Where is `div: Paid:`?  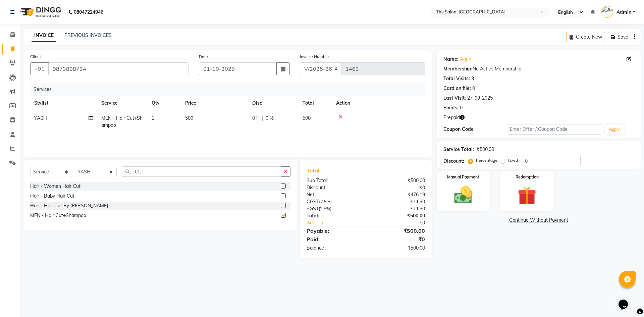
div: Paid: is located at coordinates (334, 239).